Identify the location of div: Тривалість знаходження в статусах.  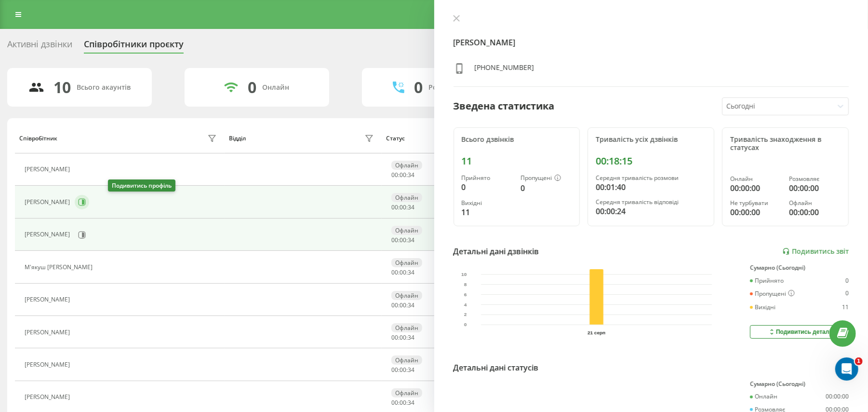
(785, 143).